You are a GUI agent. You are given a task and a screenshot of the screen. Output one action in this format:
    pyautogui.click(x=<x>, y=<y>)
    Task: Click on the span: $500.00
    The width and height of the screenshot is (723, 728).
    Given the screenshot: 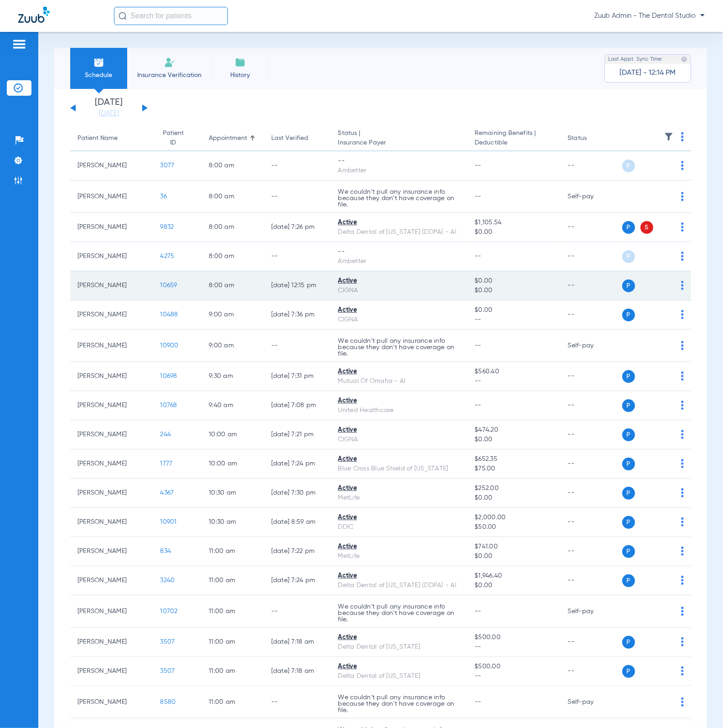 What is the action you would take?
    pyautogui.click(x=514, y=637)
    